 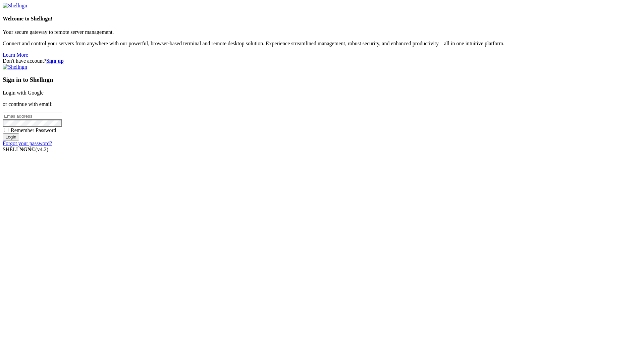 I want to click on p: Connect and control your servers from anywhere with our powerful, browser-based terminal and remo..., so click(x=322, y=44).